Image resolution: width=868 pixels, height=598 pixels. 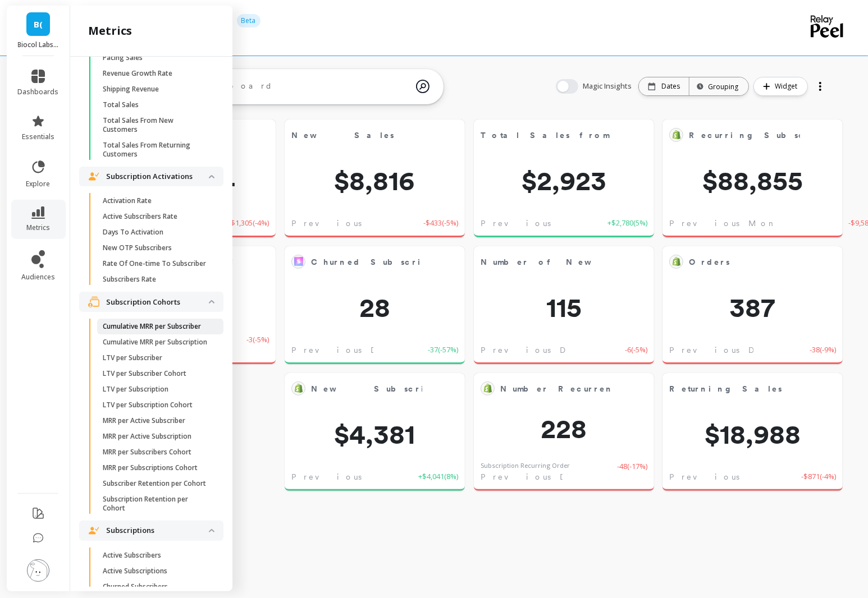 I want to click on p: MRR per Active Subscription, so click(x=147, y=436).